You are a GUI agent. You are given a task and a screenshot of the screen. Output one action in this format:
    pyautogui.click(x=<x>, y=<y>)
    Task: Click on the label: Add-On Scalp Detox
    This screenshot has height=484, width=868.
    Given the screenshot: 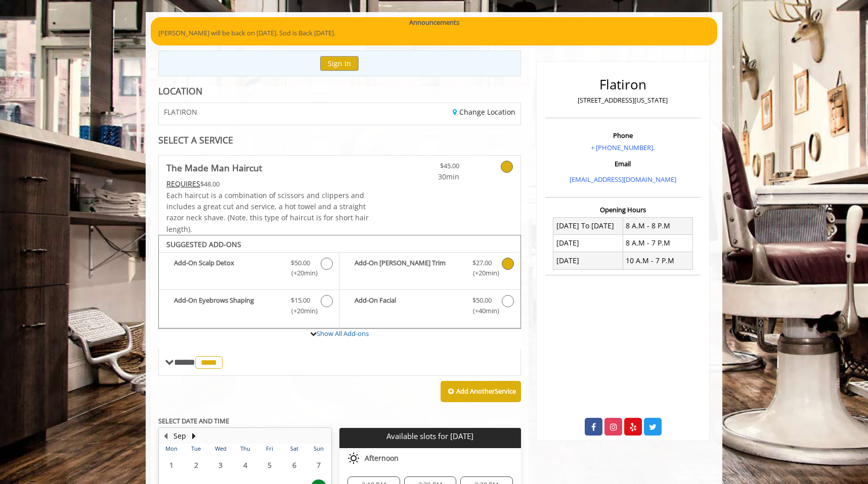 What is the action you would take?
    pyautogui.click(x=249, y=270)
    